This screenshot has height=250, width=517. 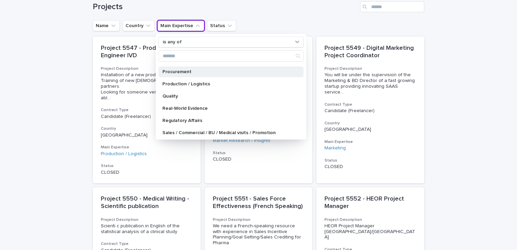 I want to click on button: Status, so click(x=222, y=26).